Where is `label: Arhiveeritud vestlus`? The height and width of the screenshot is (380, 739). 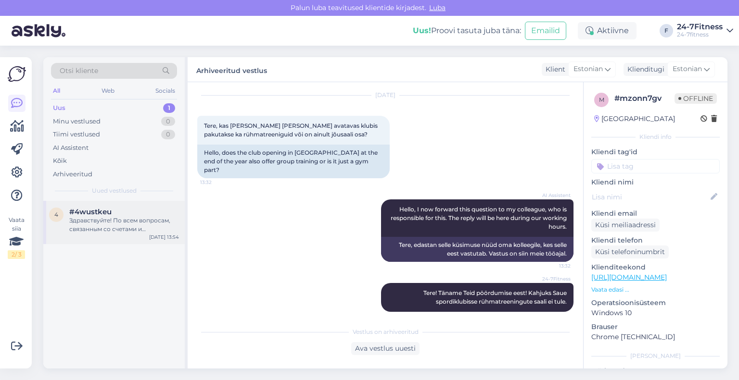 label: Arhiveeritud vestlus is located at coordinates (231, 69).